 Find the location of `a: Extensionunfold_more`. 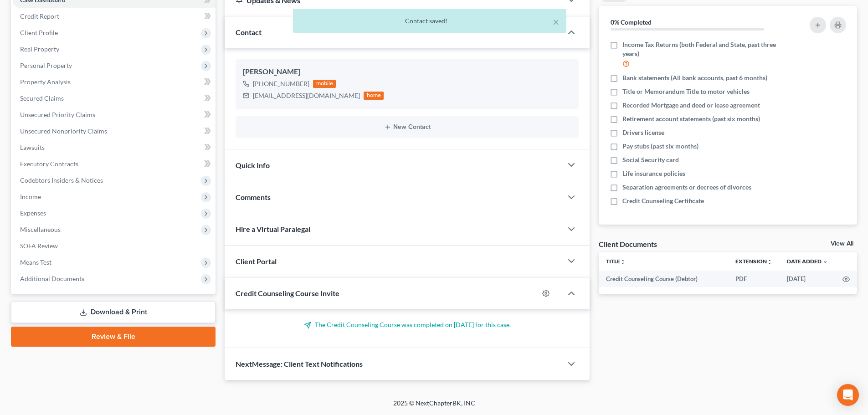

a: Extensionunfold_more is located at coordinates (754, 261).